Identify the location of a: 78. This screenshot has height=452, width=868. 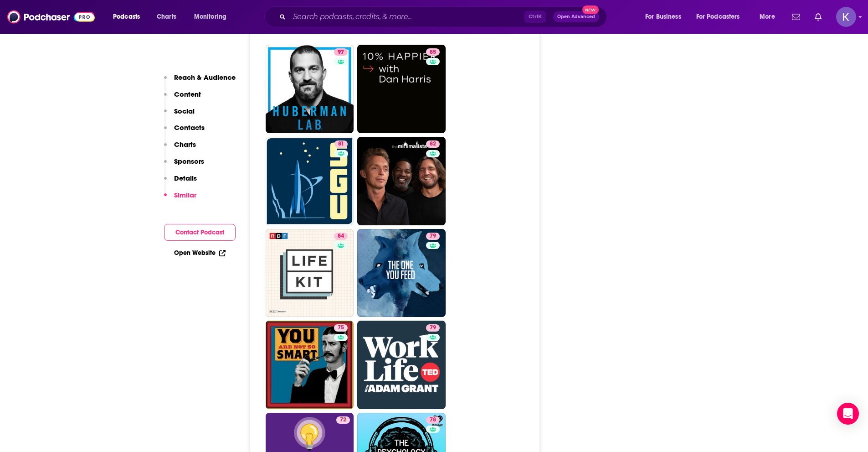
(433, 420).